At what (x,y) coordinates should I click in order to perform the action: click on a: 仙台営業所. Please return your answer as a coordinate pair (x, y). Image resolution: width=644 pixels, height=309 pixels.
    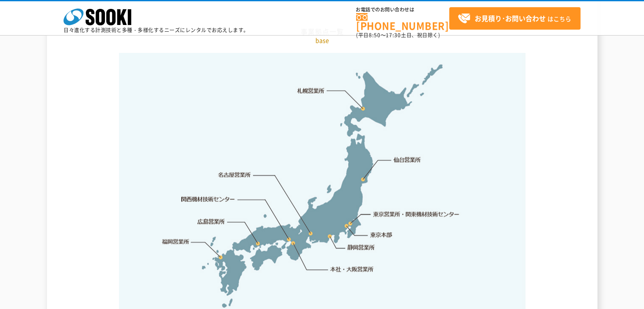
    Looking at the image, I should click on (407, 160).